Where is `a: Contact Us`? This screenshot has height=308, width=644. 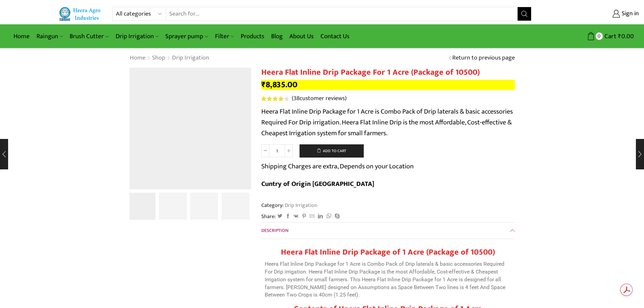
a: Contact Us is located at coordinates (335, 36).